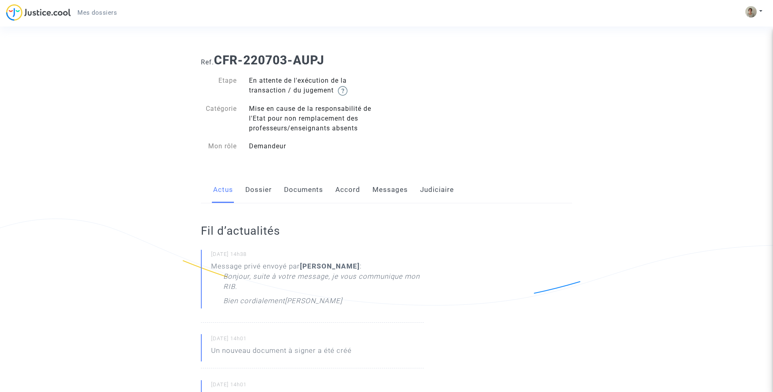 This screenshot has width=773, height=392. Describe the element at coordinates (269, 60) in the screenshot. I see `b: CFR-220703-AUPJ` at that location.